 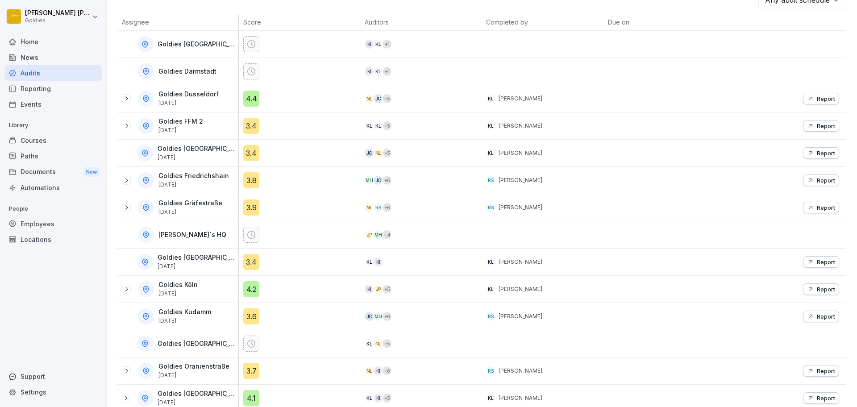 I want to click on p: People, so click(x=53, y=209).